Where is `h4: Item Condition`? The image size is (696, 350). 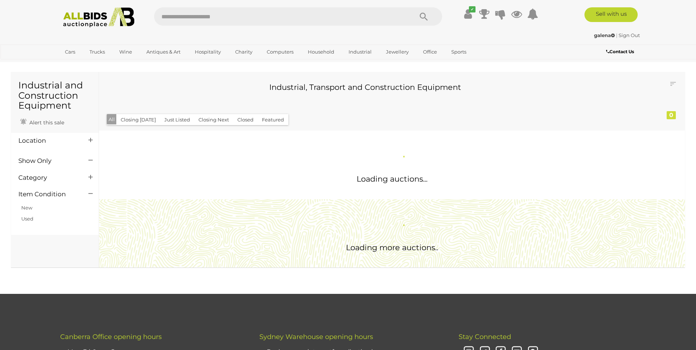
h4: Item Condition is located at coordinates (48, 194).